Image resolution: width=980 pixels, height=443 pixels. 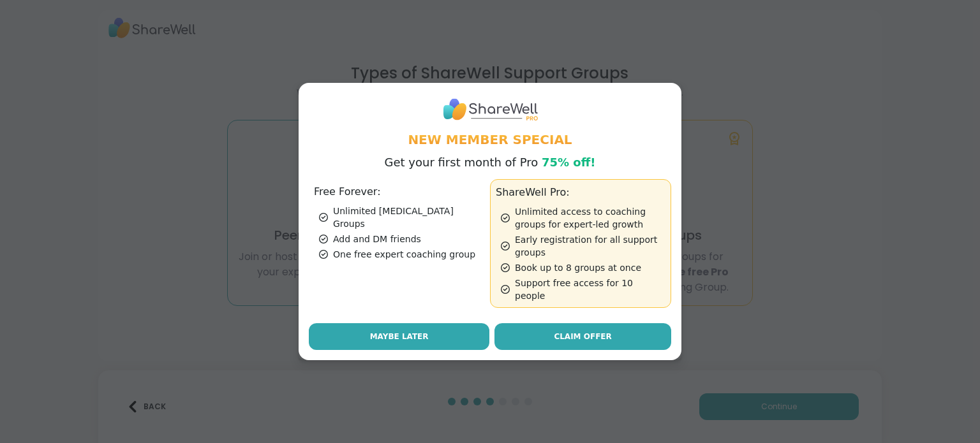 I want to click on div: One free expert coaching group, so click(x=402, y=254).